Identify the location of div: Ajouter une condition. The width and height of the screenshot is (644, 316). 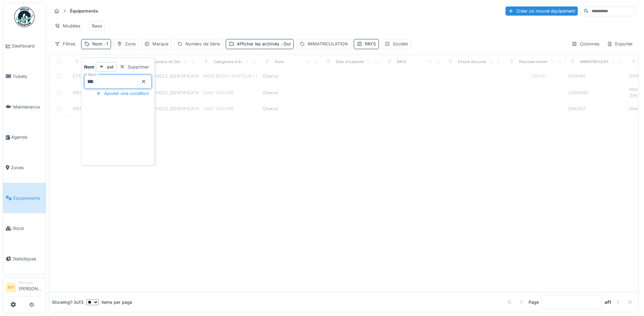
(123, 93).